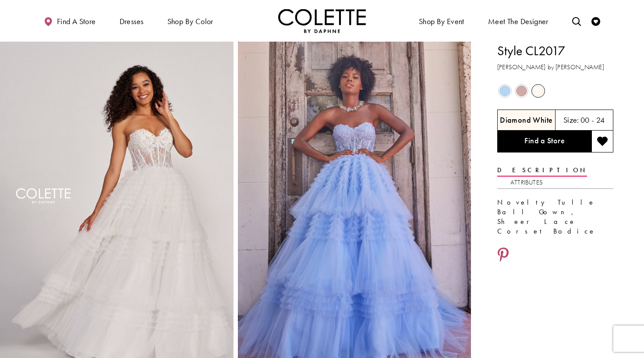  Describe the element at coordinates (555, 91) in the screenshot. I see `div: Product color controls state depends on size chosen` at that location.